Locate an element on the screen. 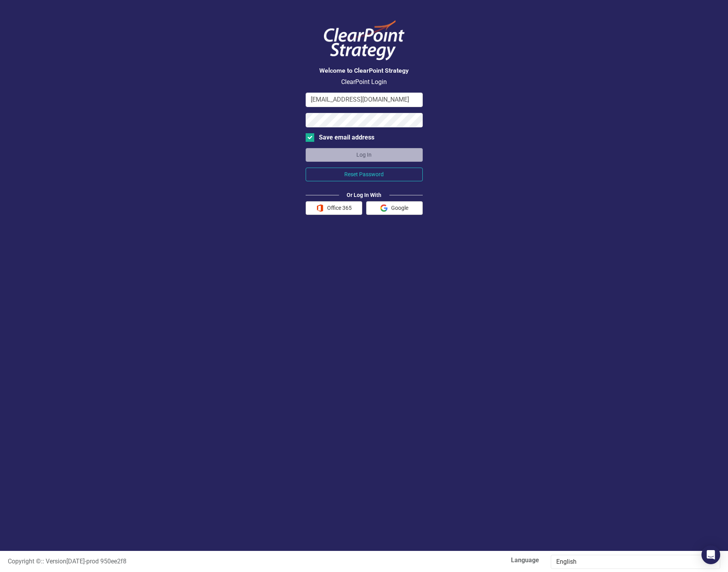  button: Log In is located at coordinates (364, 155).